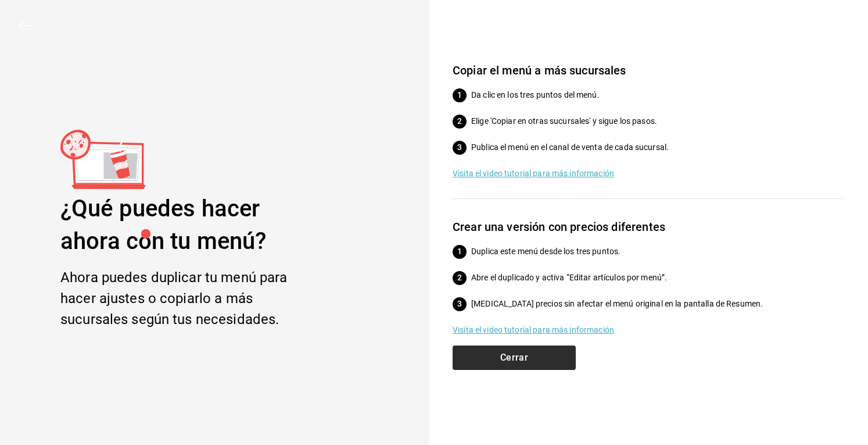 The height and width of the screenshot is (445, 868). I want to click on p: Abre el duplicado y activa “Editar artículos por menú”., so click(658, 278).